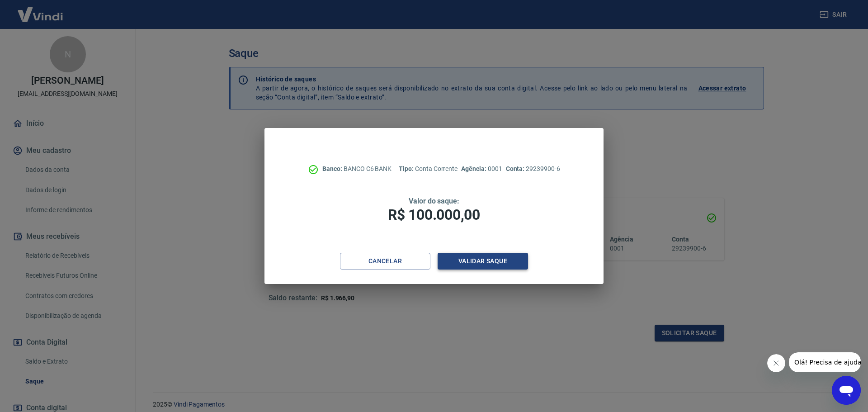  What do you see at coordinates (483, 261) in the screenshot?
I see `button: Validar saque` at bounding box center [483, 261].